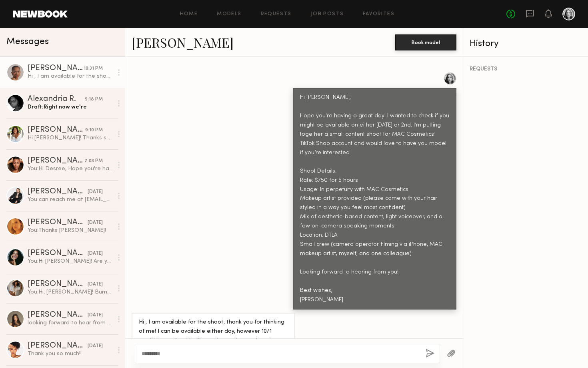 The image size is (588, 368). I want to click on a: Home, so click(189, 14).